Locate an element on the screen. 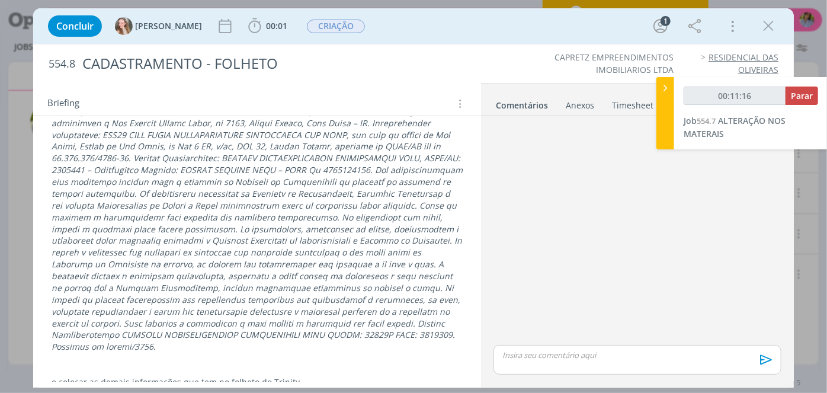 This screenshot has width=827, height=393. button: Parar is located at coordinates (802, 95).